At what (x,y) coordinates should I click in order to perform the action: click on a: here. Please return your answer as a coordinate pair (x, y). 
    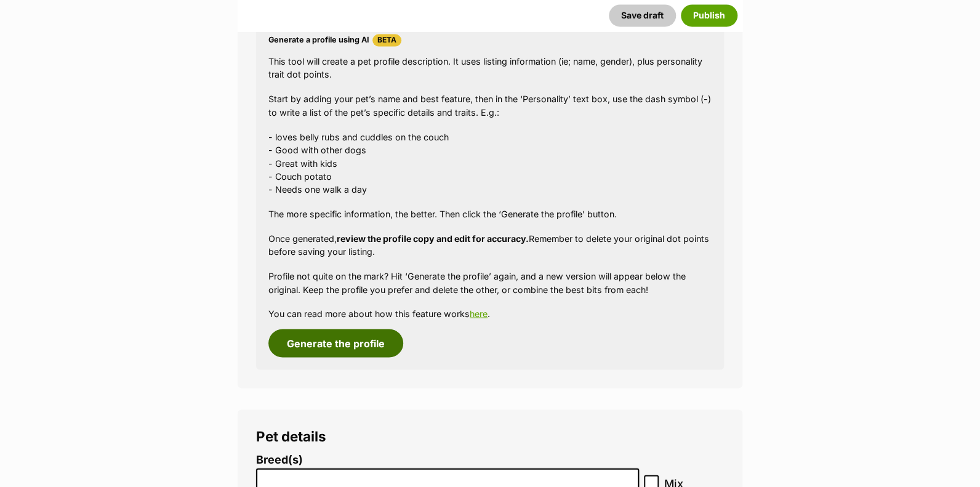
    Looking at the image, I should click on (478, 313).